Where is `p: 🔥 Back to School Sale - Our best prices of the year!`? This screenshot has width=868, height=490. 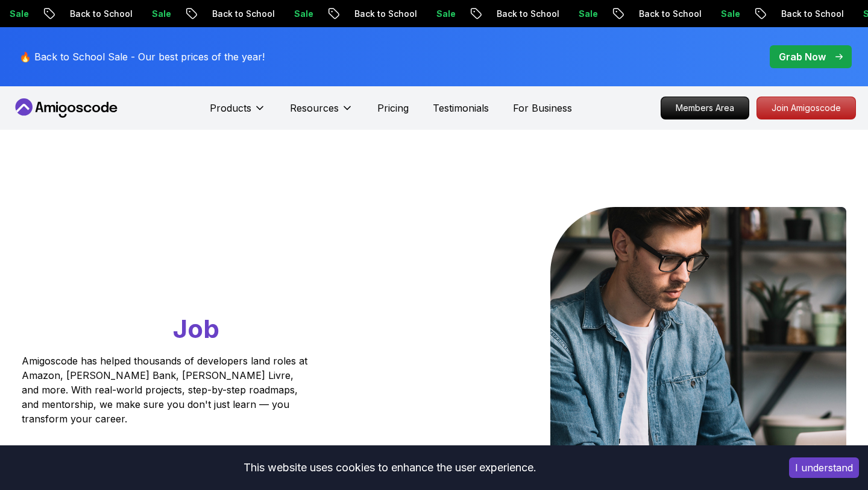 p: 🔥 Back to School Sale - Our best prices of the year! is located at coordinates (142, 57).